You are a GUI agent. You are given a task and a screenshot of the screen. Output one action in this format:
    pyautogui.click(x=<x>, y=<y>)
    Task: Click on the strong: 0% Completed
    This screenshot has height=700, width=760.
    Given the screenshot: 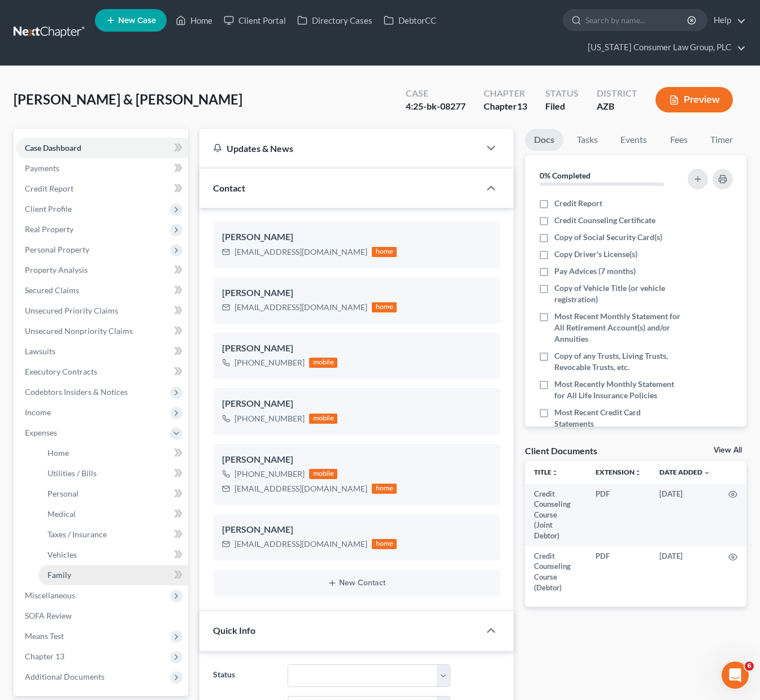 What is the action you would take?
    pyautogui.click(x=565, y=175)
    